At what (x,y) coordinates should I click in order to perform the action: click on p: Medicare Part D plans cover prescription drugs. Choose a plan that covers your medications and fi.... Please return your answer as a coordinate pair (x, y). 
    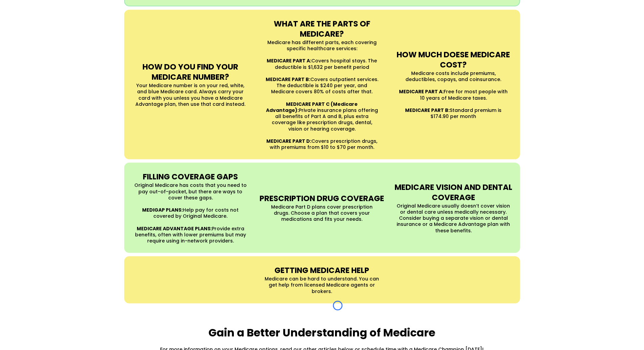
    Looking at the image, I should click on (322, 213).